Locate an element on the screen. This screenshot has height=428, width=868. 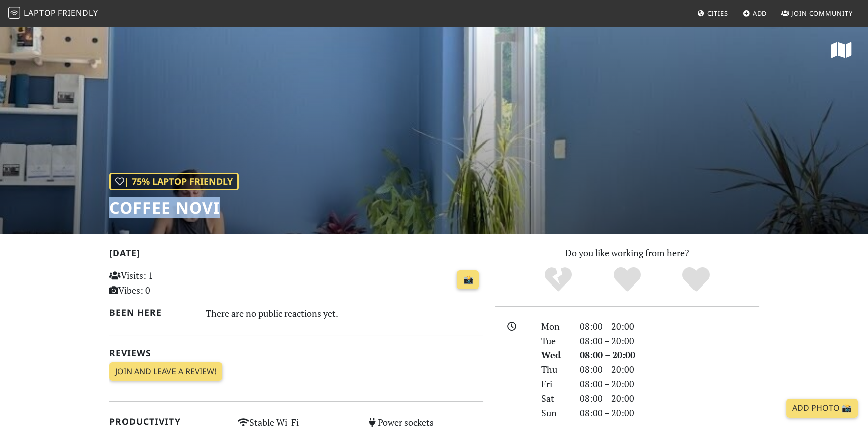
p: Visits: 1 Vibes: 0 is located at coordinates (167, 283).